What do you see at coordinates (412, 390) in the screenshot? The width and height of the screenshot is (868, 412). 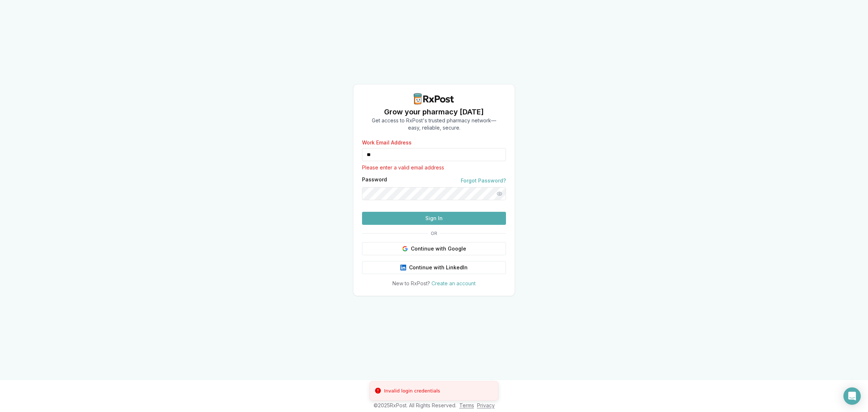 I see `div: Invalid login credentials` at bounding box center [412, 390].